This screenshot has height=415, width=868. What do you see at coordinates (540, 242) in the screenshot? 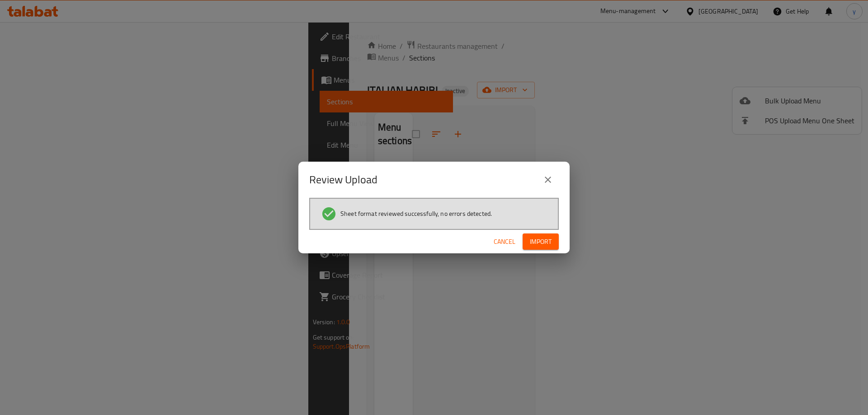
I see `button: Import` at bounding box center [540, 242].